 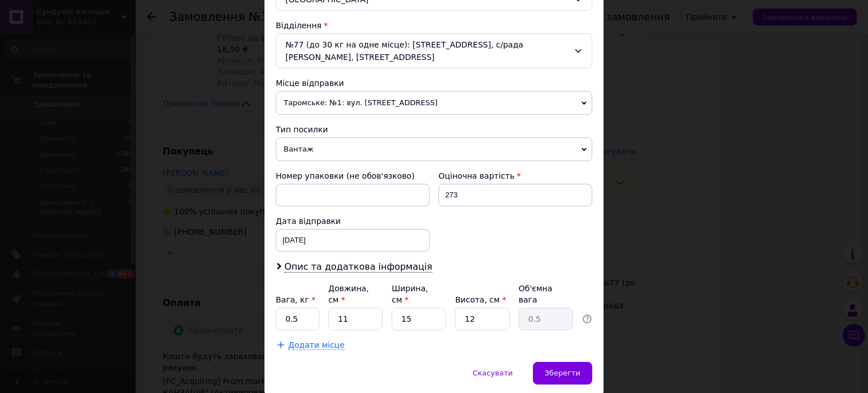 I want to click on label: Довжина, см, so click(x=349, y=294).